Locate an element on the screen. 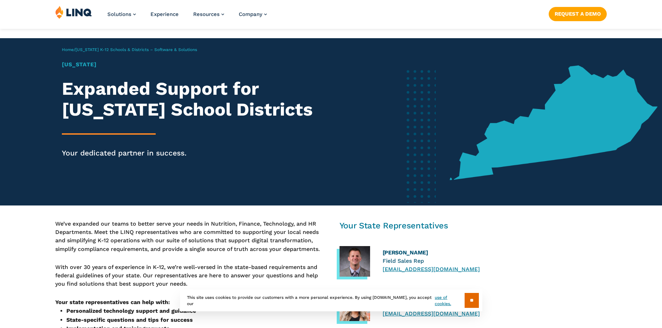 The height and width of the screenshot is (328, 662). a: Resources is located at coordinates (208, 14).